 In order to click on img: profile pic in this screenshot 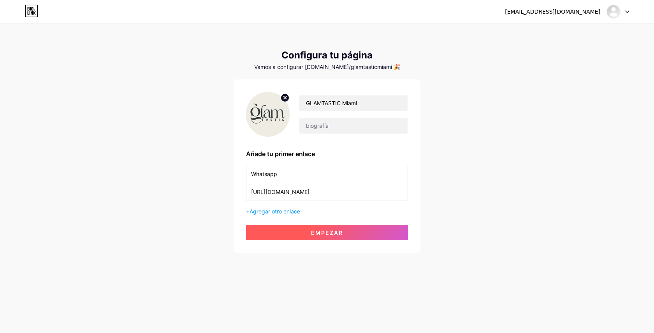, I will do `click(268, 114)`.